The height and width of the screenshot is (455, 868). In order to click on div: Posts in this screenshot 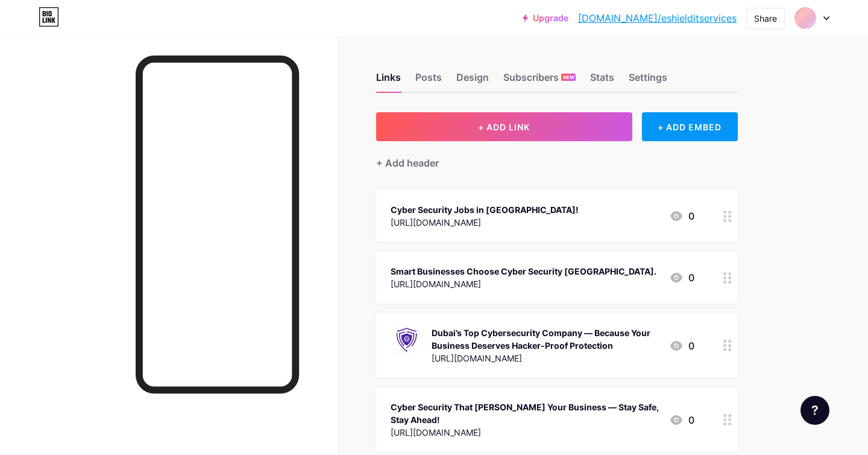, I will do `click(429, 81)`.